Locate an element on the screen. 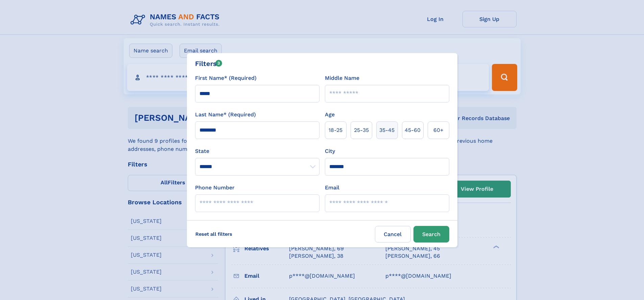 This screenshot has height=300, width=644. label: Email is located at coordinates (332, 188).